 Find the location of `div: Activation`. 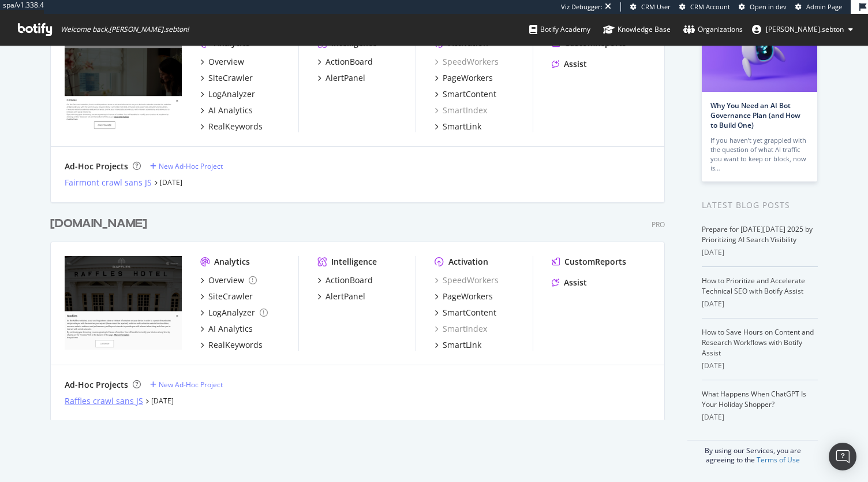

div: Activation is located at coordinates (468, 262).